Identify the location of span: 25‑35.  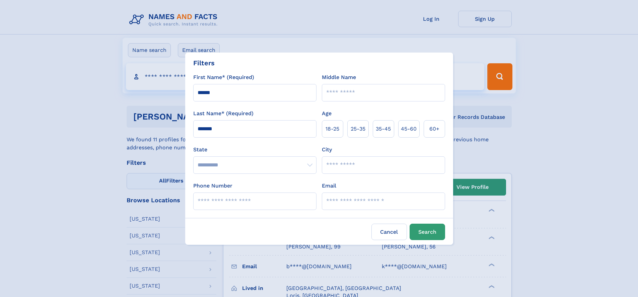
(358, 129).